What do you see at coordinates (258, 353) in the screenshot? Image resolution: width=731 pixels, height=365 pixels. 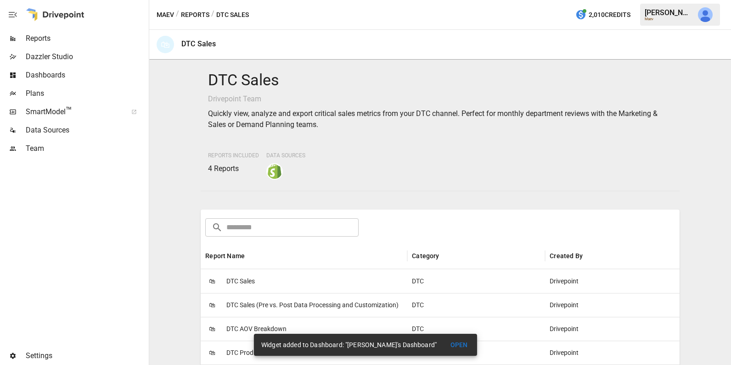 I see `span: DTC Product Sales Mix` at bounding box center [258, 353].